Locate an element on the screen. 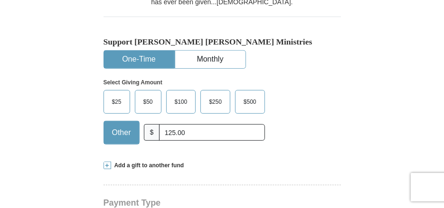 This screenshot has width=444, height=208. span: Other is located at coordinates (121, 133).